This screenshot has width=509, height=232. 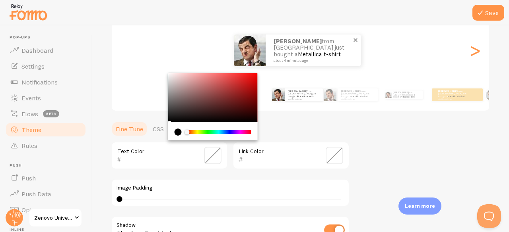 What do you see at coordinates (46, 50) in the screenshot?
I see `a: Dashboard` at bounding box center [46, 50].